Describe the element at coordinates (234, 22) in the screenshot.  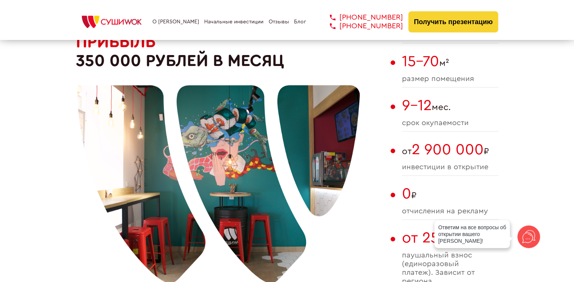
I see `a: Начальные инвестиции` at that location.